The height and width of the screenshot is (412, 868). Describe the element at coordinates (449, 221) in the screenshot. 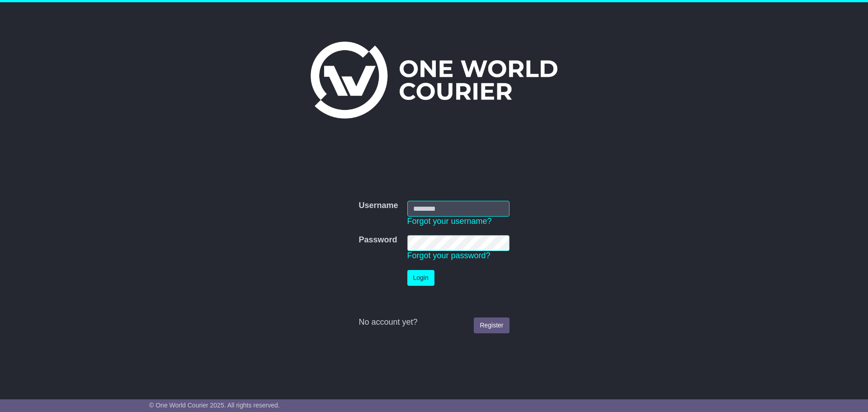

I see `a: Forgot your username?` at that location.